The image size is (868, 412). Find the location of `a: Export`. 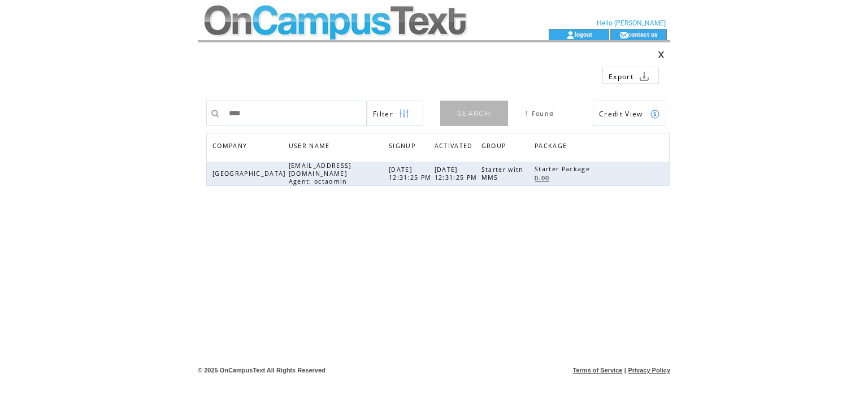

a: Export is located at coordinates (631, 75).